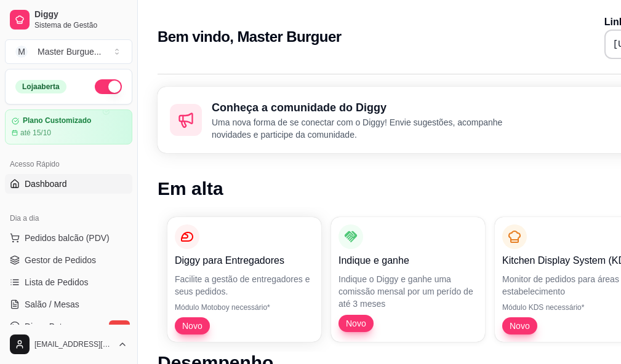  What do you see at coordinates (245, 285) in the screenshot?
I see `p: Facilite a gestão de entregadores e seus pedidos.` at bounding box center [245, 285].